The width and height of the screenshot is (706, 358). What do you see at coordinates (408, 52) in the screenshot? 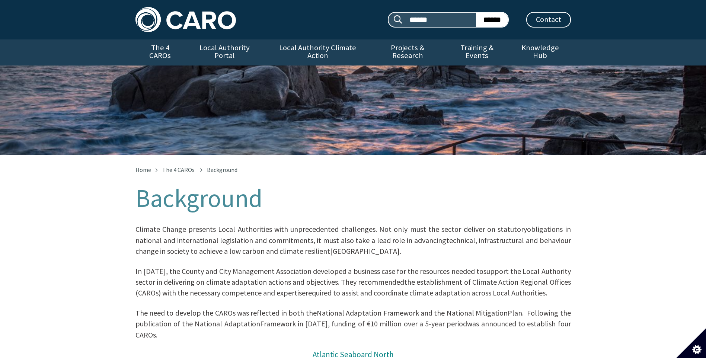
I see `a: Projects & Research` at bounding box center [408, 52].